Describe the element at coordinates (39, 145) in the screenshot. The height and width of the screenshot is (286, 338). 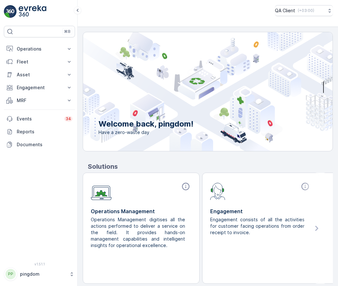
I see `a: Documents` at that location.